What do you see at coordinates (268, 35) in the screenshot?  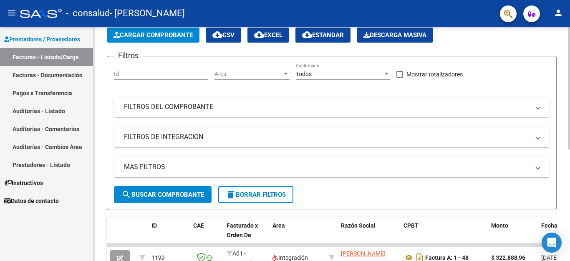 I see `span: EXCEL` at bounding box center [268, 35].